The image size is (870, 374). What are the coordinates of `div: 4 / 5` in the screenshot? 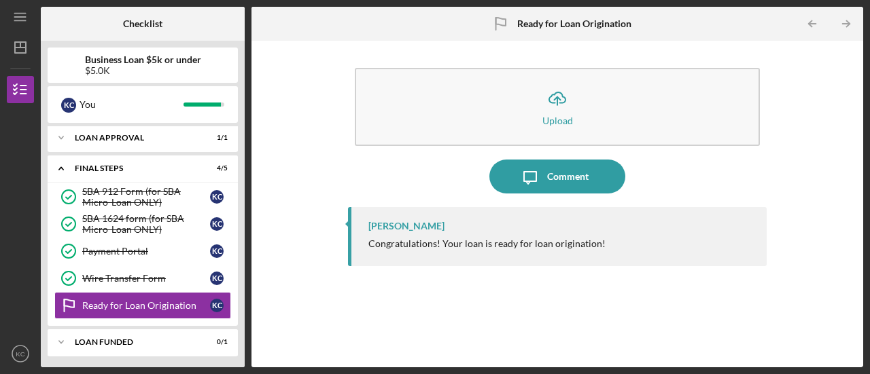 It's located at (215, 168).